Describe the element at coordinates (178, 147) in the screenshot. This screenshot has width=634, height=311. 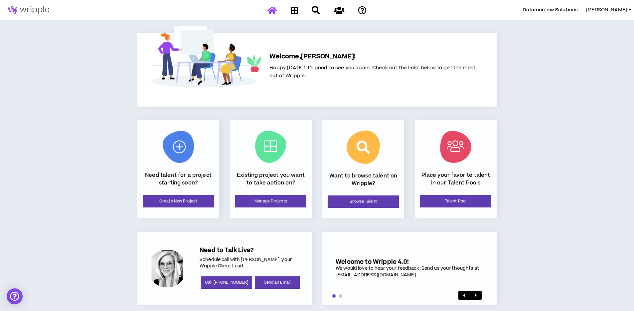
I see `img: New Project` at that location.